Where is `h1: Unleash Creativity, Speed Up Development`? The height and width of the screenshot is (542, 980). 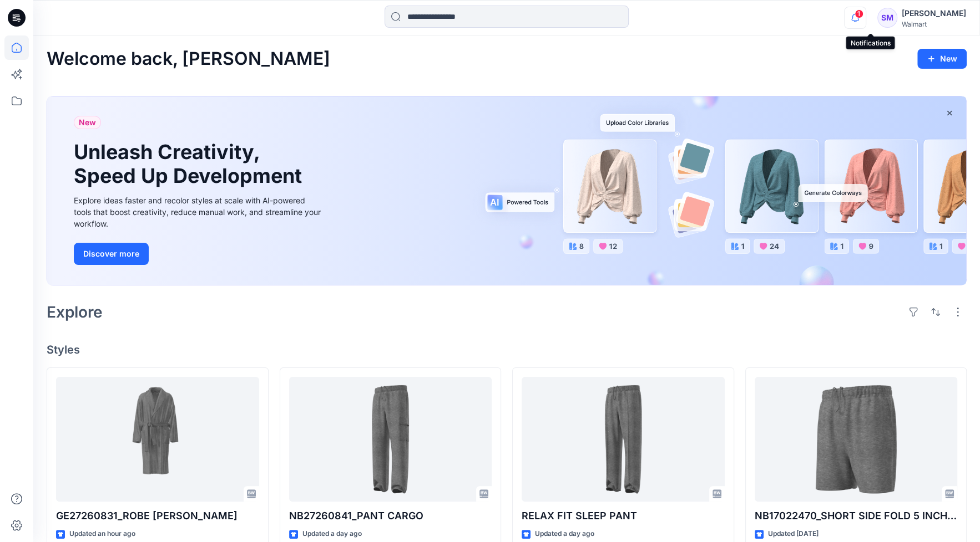
h1: Unleash Creativity, Speed Up Development is located at coordinates (190, 164).